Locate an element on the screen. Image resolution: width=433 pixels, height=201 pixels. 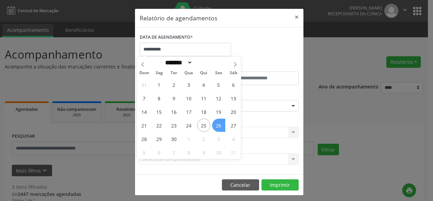
span: Setembro 18, 2025 is located at coordinates (204, 111).